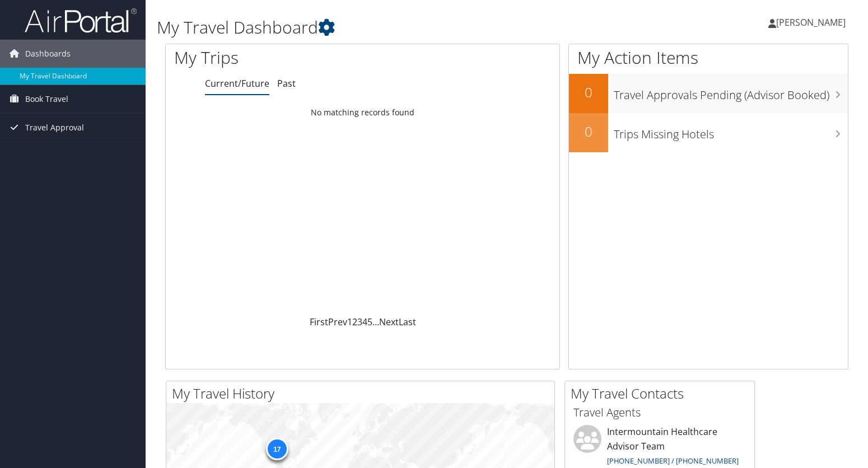 The width and height of the screenshot is (868, 468). What do you see at coordinates (731, 93) in the screenshot?
I see `h3: Travel Approvals Pending (Advisor Booked)` at bounding box center [731, 93].